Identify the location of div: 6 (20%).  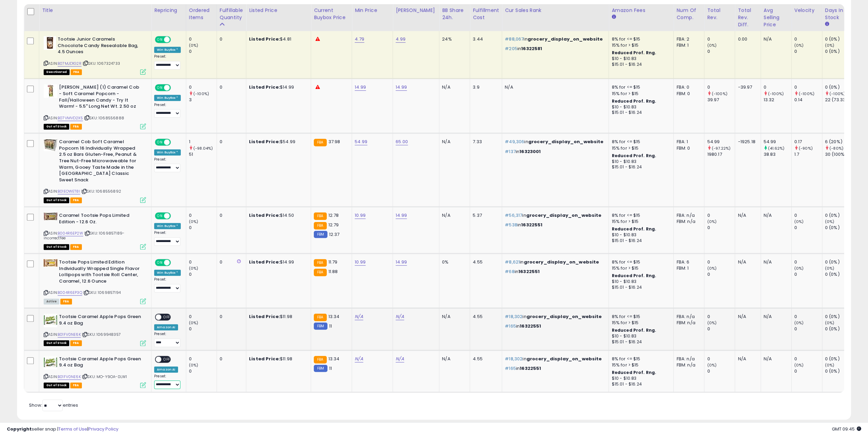
(838, 142).